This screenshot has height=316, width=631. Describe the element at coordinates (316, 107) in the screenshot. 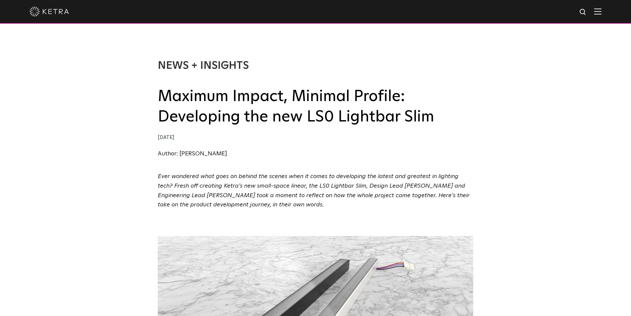

I see `h2: Maximum Impact, Minimal Profile: Developing the new LS0 Lightbar Slim` at that location.